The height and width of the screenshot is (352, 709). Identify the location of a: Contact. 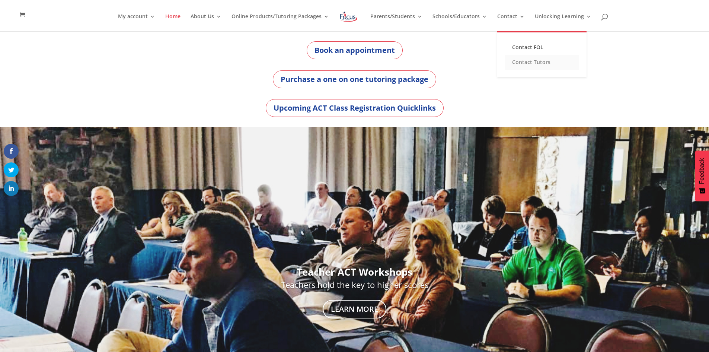
(511, 22).